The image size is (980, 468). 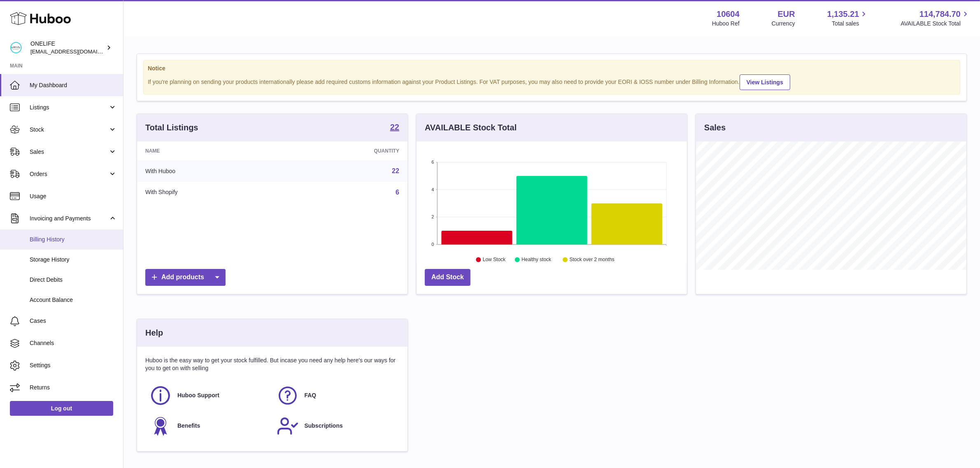 I want to click on span: Storage History, so click(x=73, y=259).